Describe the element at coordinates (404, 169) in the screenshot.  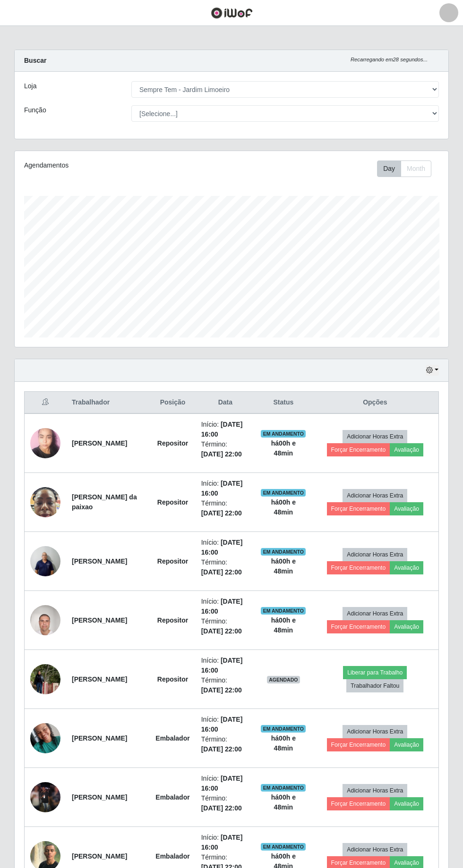
I see `div: First group` at that location.